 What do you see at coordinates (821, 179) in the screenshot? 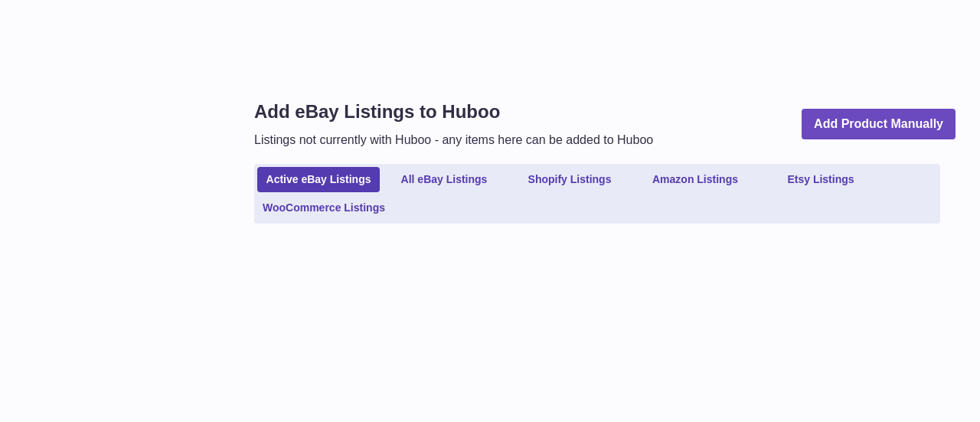
I see `a: Etsy Listings` at bounding box center [821, 179].